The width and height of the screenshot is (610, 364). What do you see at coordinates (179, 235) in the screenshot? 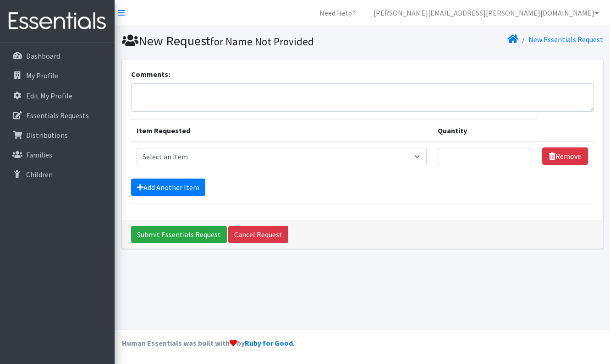
I see `input: Submit Essentials Request` at bounding box center [179, 235].